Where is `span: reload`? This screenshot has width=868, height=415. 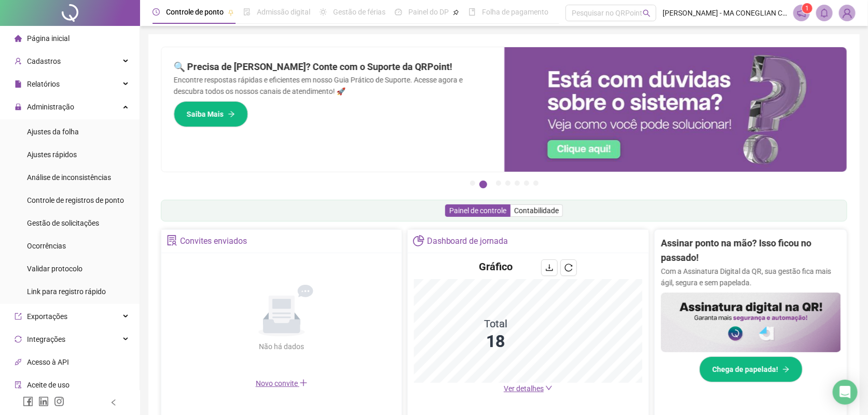
span: reload is located at coordinates (569, 268).